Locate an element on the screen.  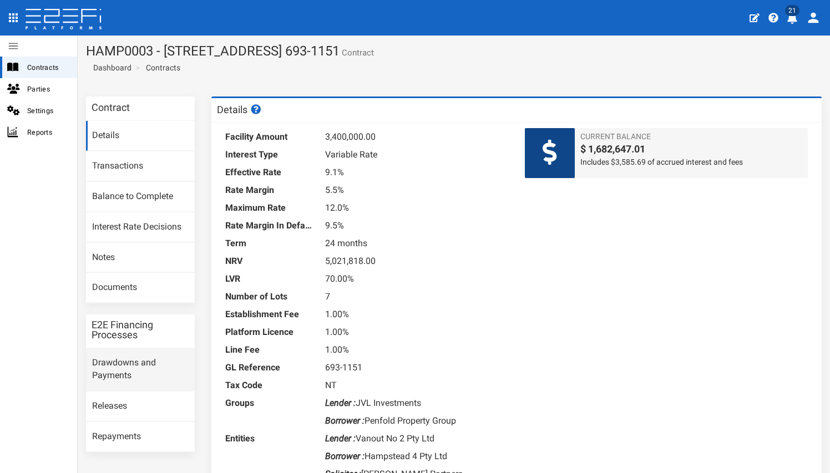
span: Current Balance is located at coordinates (691, 136).